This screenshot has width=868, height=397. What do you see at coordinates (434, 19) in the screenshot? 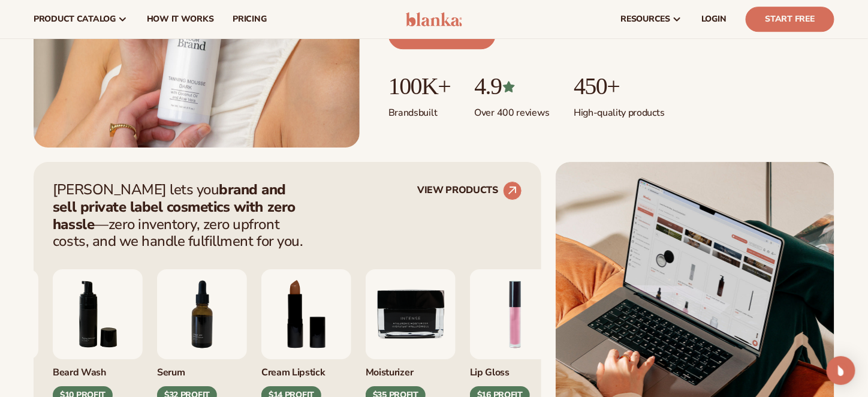
I see `a: logo` at bounding box center [434, 19].